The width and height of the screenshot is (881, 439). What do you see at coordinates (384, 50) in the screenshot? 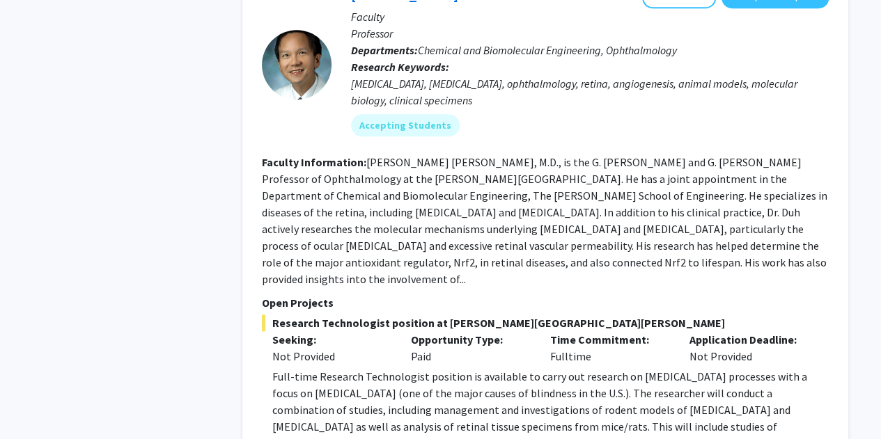
I see `b: Departments:` at bounding box center [384, 50].